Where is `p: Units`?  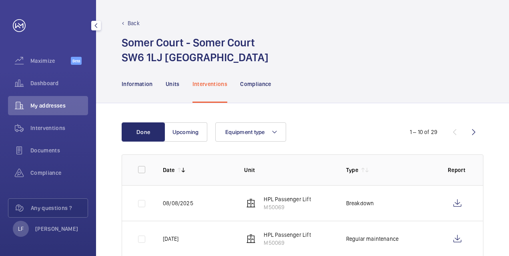
p: Units is located at coordinates (173, 84).